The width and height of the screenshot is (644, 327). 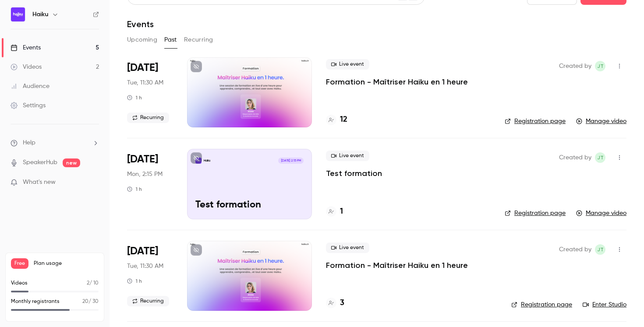 What do you see at coordinates (30, 86) in the screenshot?
I see `div: Audience` at bounding box center [30, 86].